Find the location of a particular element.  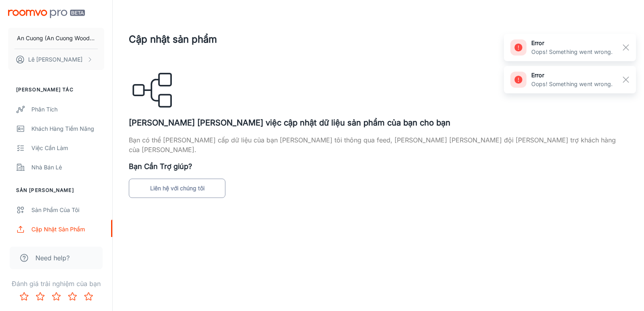

button: An Cuong (An Cuong Wood - Working Materials) is located at coordinates (56, 38).